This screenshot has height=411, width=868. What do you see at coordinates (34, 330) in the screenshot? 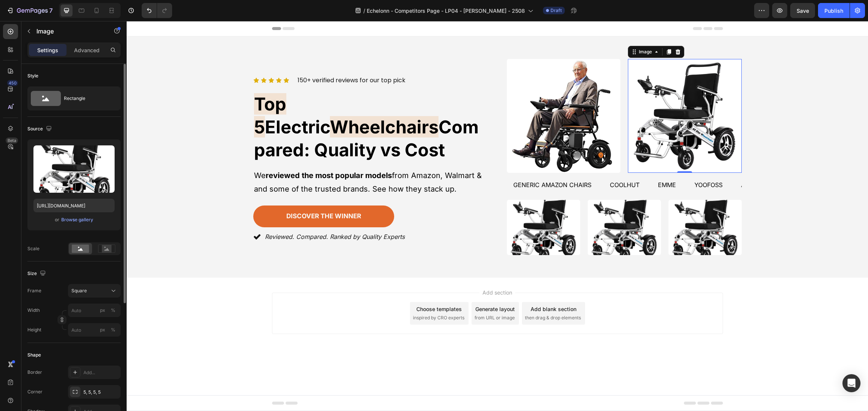
I see `label: Height` at bounding box center [34, 330].